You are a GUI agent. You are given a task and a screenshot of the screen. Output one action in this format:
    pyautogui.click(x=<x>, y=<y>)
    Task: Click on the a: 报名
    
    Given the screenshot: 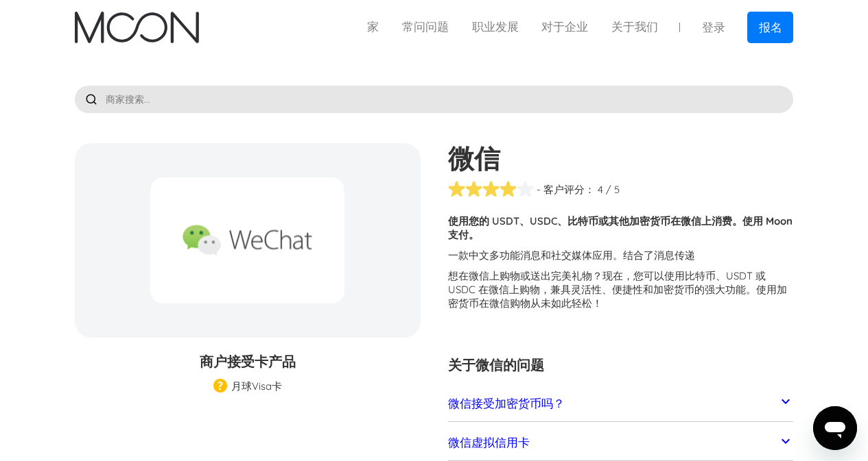 What is the action you would take?
    pyautogui.click(x=770, y=27)
    